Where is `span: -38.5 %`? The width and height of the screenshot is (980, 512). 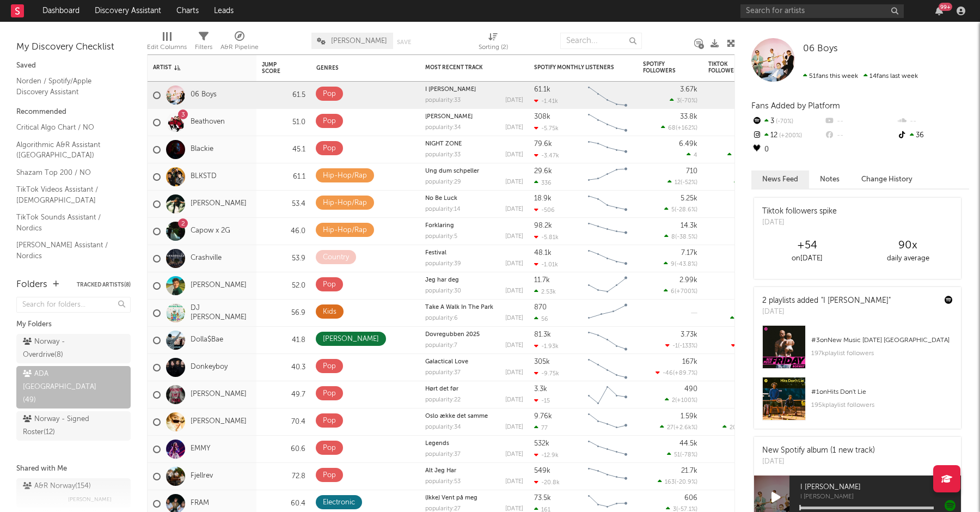 span: -38.5 % is located at coordinates (686, 237).